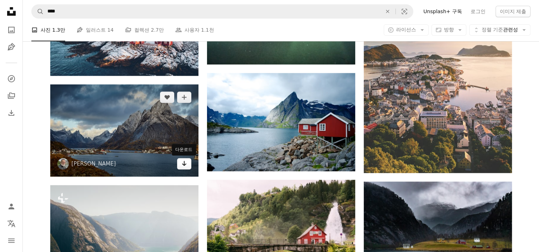  I want to click on span: 관련성, so click(500, 30).